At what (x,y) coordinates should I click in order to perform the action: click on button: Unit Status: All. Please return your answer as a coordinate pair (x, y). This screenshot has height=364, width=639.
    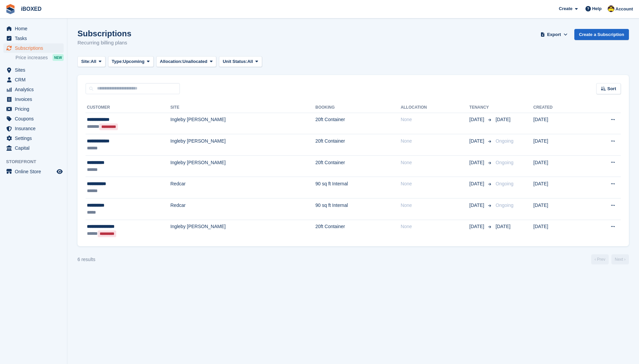
    Looking at the image, I should click on (240, 62).